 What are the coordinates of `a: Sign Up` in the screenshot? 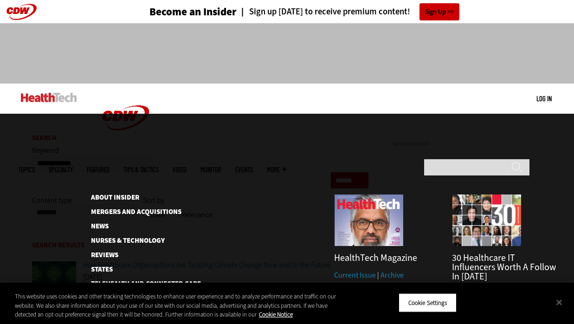 It's located at (440, 12).